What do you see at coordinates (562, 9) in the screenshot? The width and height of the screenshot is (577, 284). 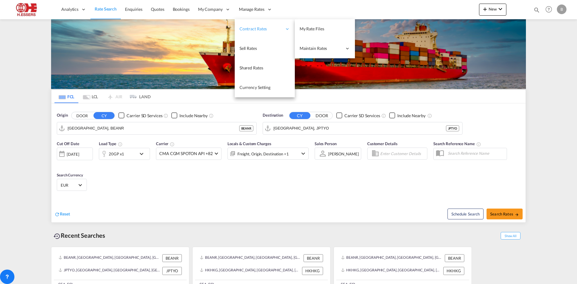 I see `div: B` at bounding box center [562, 9].